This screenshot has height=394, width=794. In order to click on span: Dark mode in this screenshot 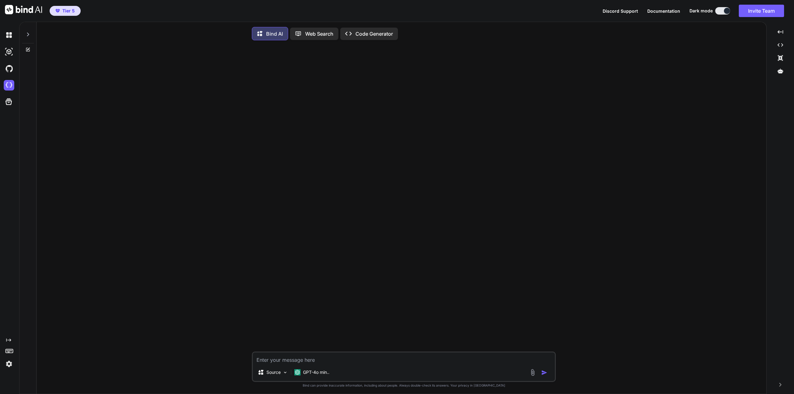, I will do `click(701, 11)`.